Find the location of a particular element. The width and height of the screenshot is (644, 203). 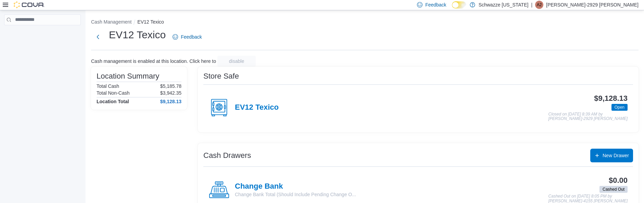

button: New Drawer is located at coordinates (611, 156).